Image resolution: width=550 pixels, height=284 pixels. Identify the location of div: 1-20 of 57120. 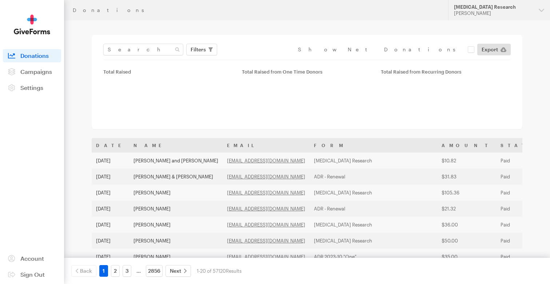
(219, 271).